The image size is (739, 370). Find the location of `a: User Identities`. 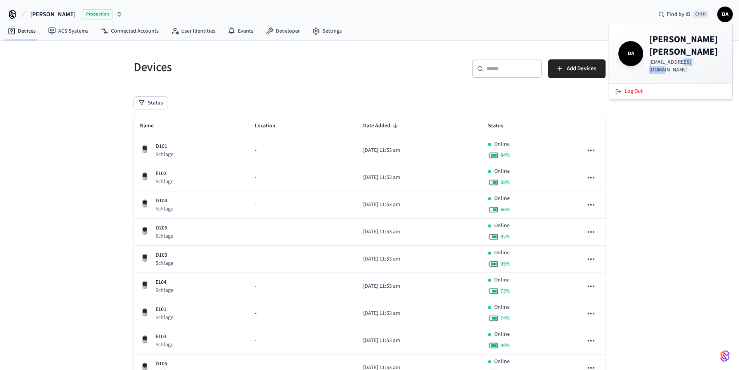

a: User Identities is located at coordinates (193, 31).